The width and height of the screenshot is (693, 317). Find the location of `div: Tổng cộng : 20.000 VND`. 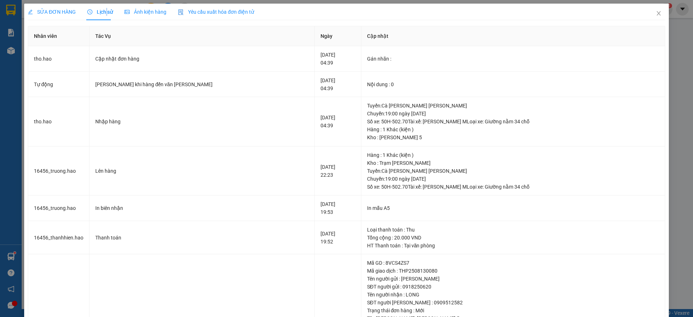

div: Tổng cộng : 20.000 VND is located at coordinates (513, 238).